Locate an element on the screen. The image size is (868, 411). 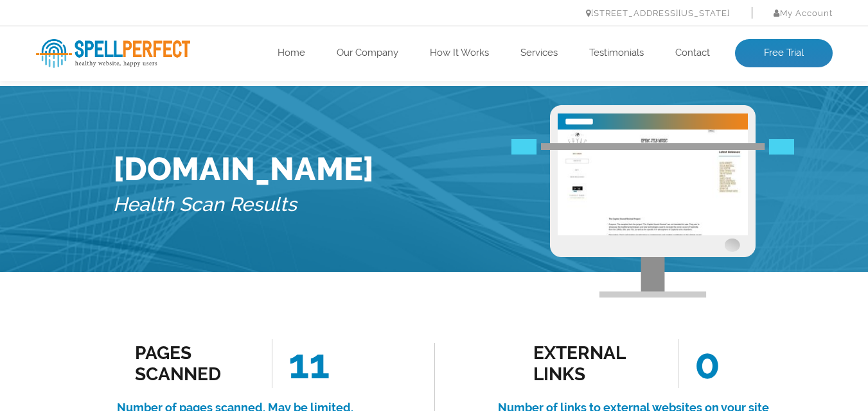
span: 11 is located at coordinates (301, 364).